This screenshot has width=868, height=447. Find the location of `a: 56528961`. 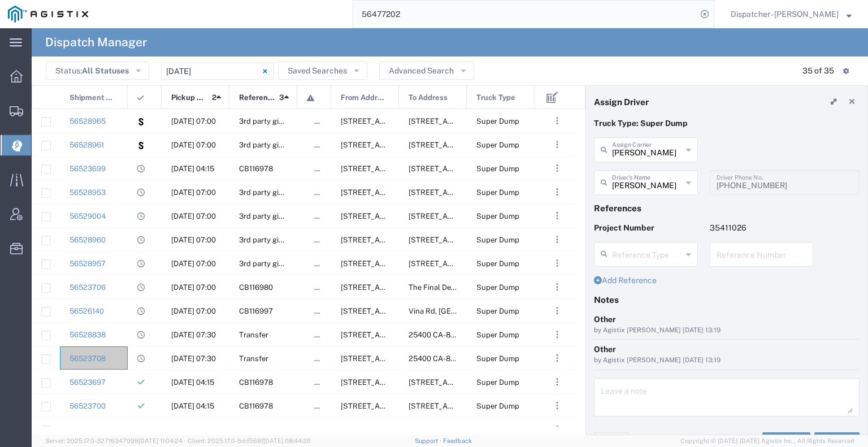

a: 56528961 is located at coordinates (86, 145).